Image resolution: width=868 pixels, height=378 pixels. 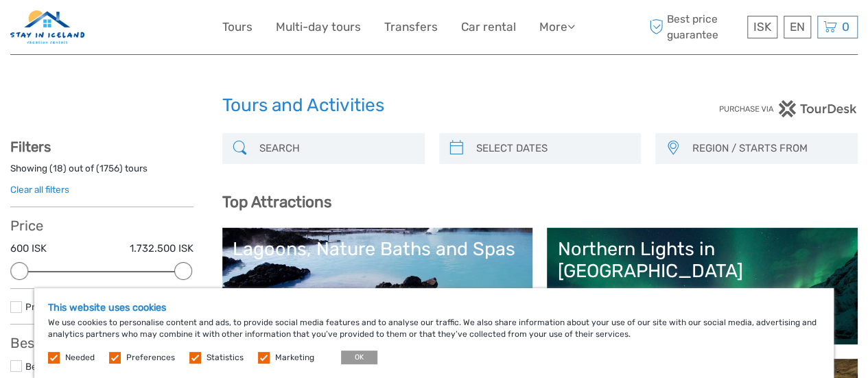 What do you see at coordinates (767, 148) in the screenshot?
I see `span: REGION / STARTS FROM` at bounding box center [767, 148].